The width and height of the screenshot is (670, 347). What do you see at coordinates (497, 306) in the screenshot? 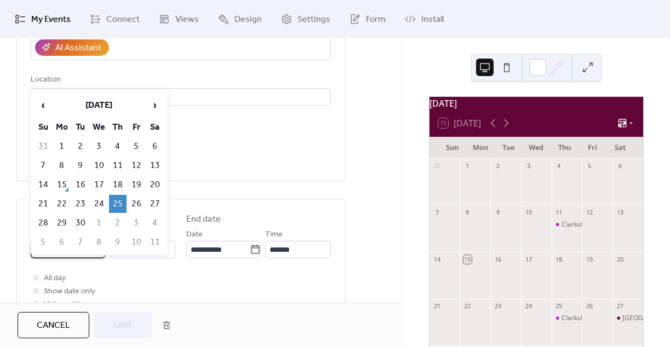
I see `div: 23` at bounding box center [497, 306].